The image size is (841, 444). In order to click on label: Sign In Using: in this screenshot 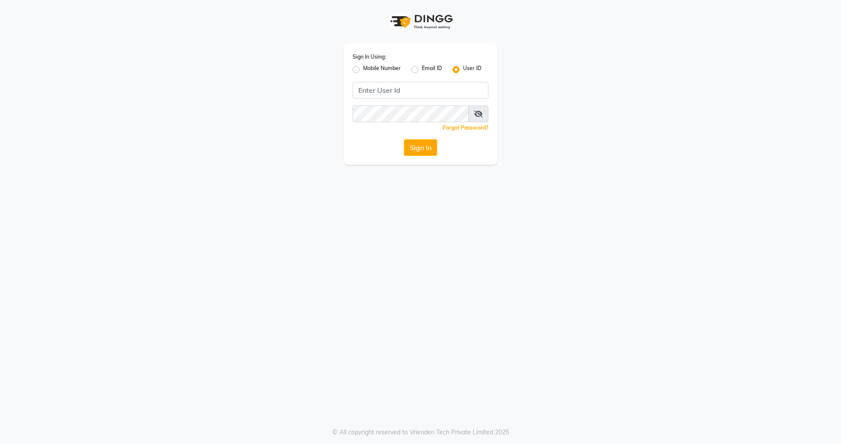, I will do `click(369, 57)`.